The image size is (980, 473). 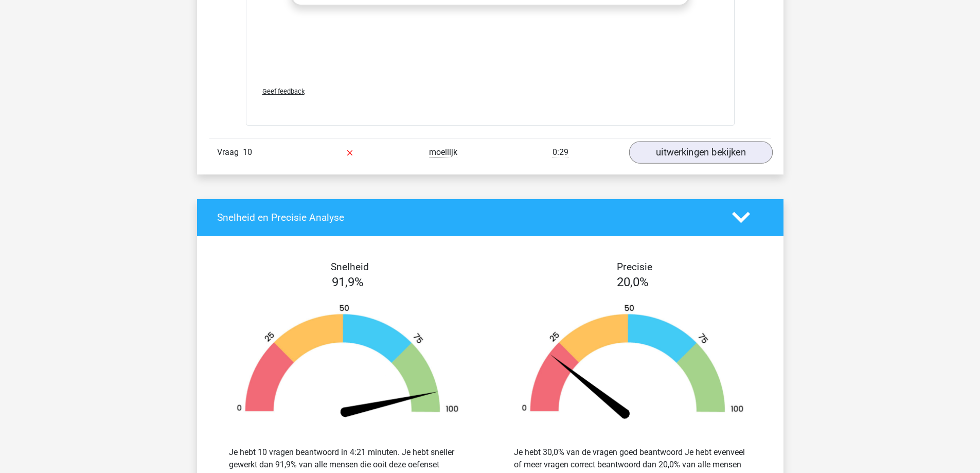 What do you see at coordinates (348, 363) in the screenshot?
I see `img: 92.b67bcff77f7f.png` at bounding box center [348, 363].